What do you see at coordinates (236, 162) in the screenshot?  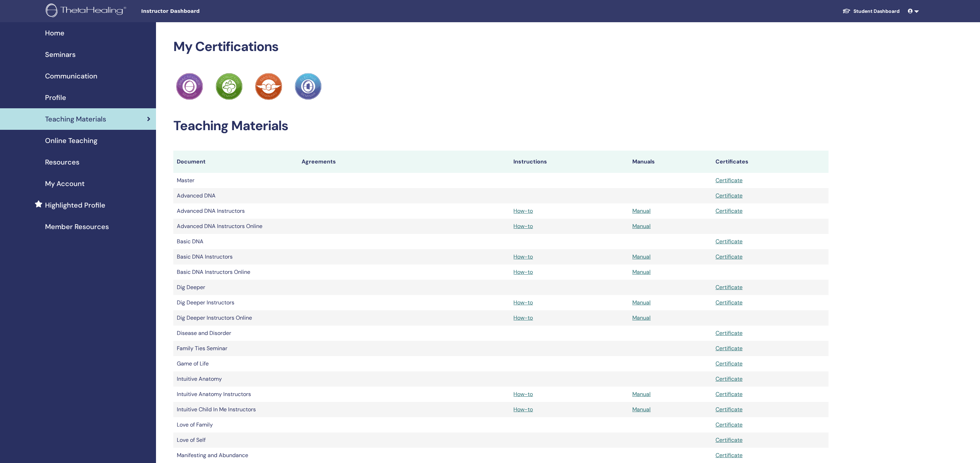 I see `th: Document` at bounding box center [236, 162].